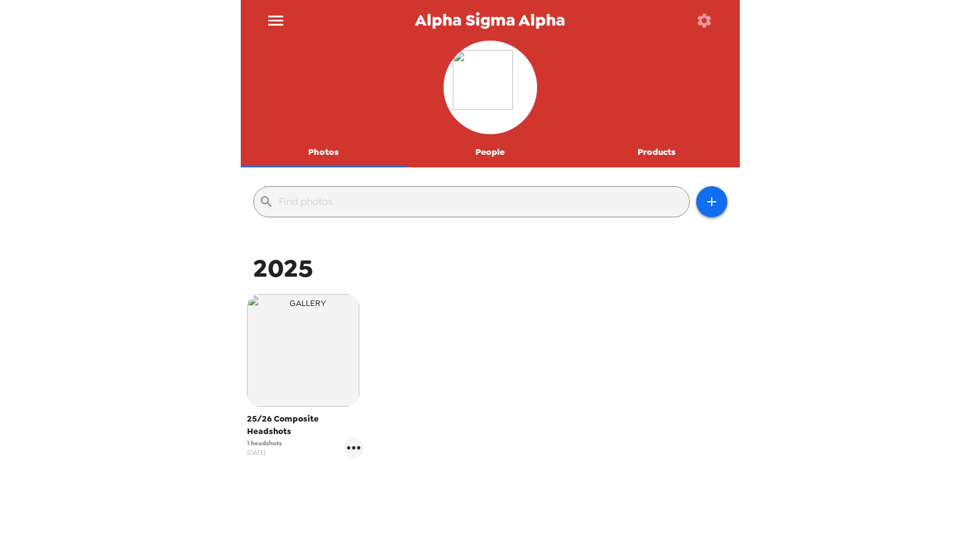 This screenshot has width=980, height=544. I want to click on button: gallery menu, so click(354, 447).